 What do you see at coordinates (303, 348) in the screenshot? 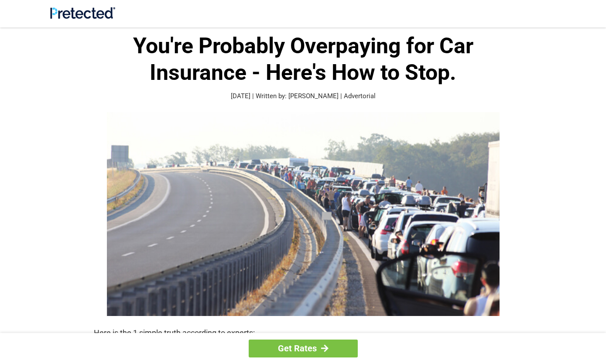
I see `a: Get Rates` at bounding box center [303, 348].